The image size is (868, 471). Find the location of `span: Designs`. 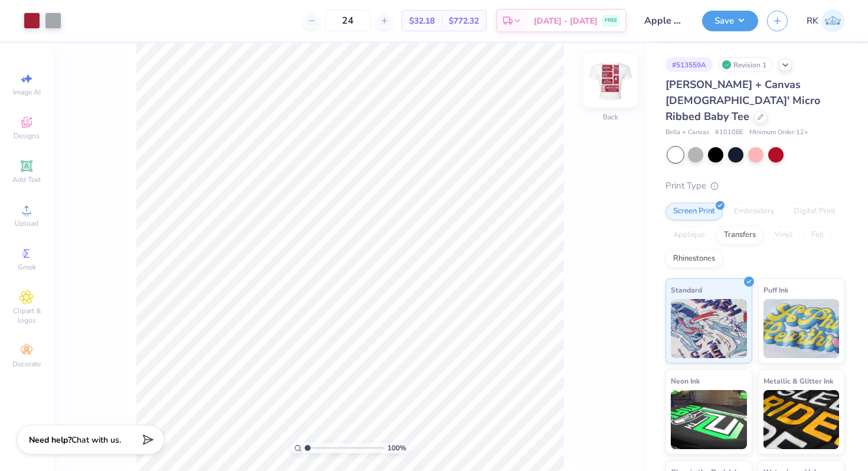

span: Designs is located at coordinates (27, 136).